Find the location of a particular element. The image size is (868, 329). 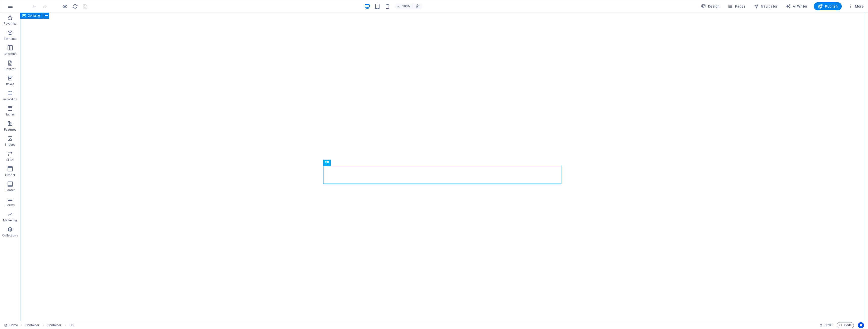

button: Click here to leave preview mode and continue editing is located at coordinates (65, 6).